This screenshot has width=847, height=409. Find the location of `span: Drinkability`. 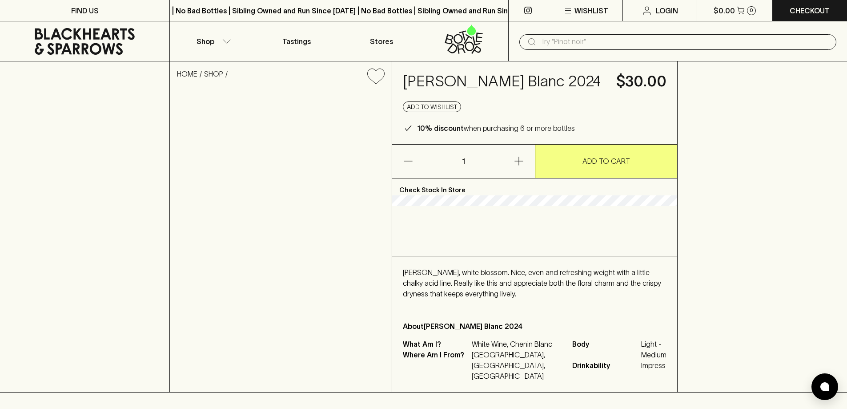

span: Drinkability is located at coordinates (606, 365).